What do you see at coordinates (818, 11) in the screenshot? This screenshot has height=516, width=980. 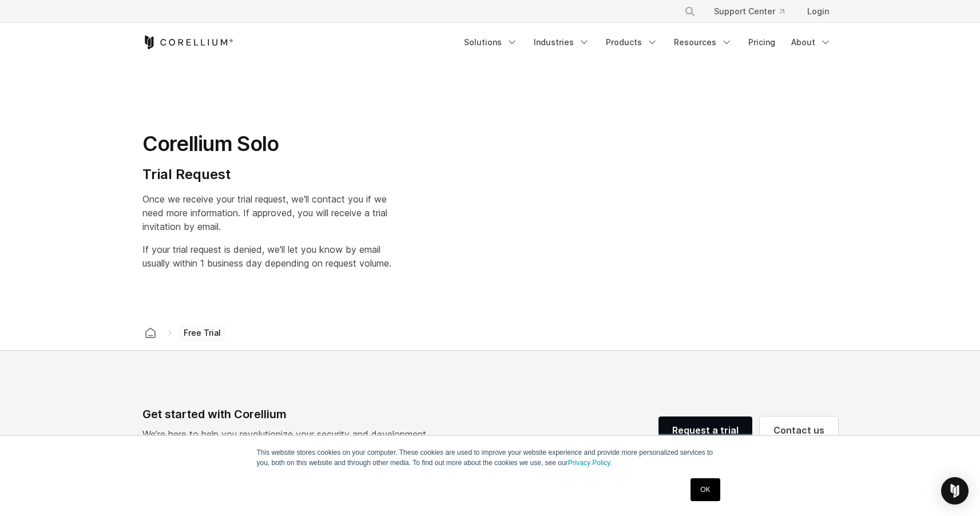 I see `a: Login` at bounding box center [818, 11].